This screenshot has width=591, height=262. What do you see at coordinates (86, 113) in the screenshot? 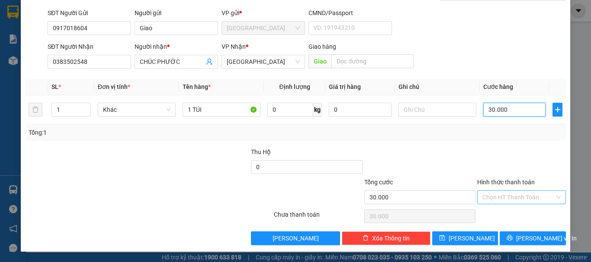
I see `span: down` at bounding box center [86, 113].